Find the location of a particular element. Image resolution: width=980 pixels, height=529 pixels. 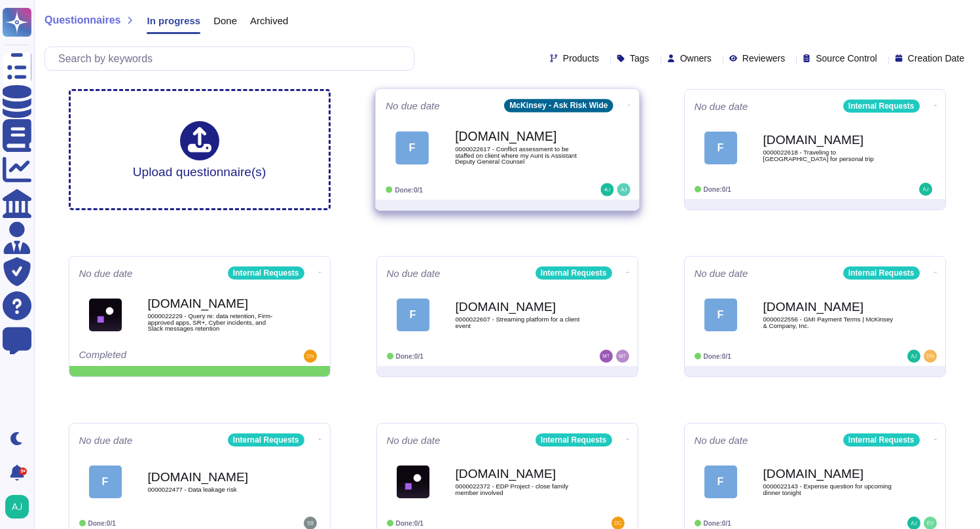

input: Search by keywords is located at coordinates (233, 58).